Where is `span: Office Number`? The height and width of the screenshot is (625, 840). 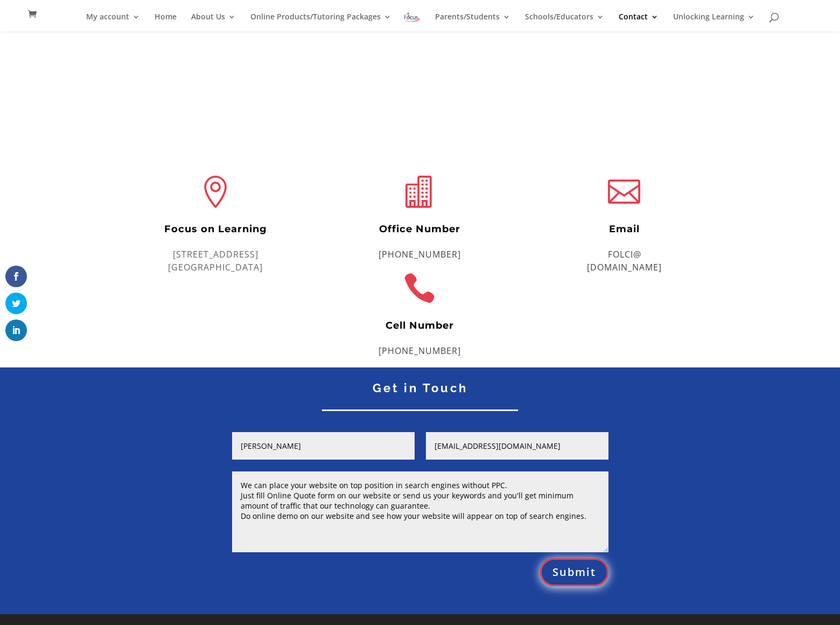 span: Office Number is located at coordinates (419, 229).